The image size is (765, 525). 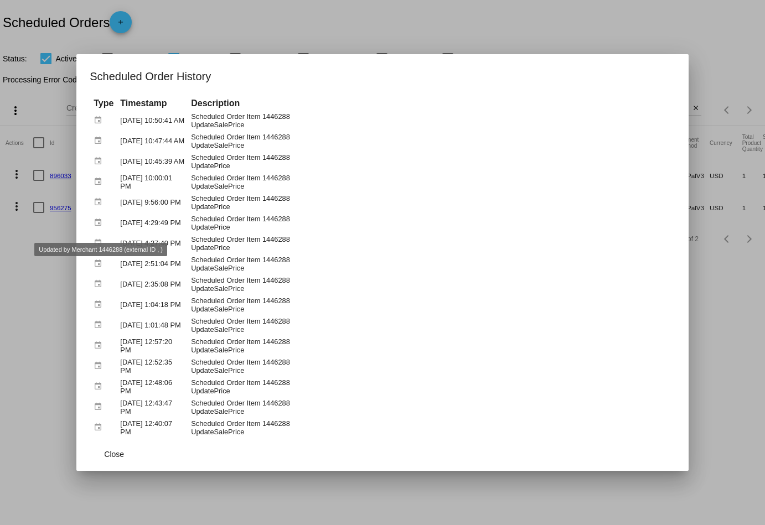 What do you see at coordinates (104, 104) in the screenshot?
I see `th: Type` at bounding box center [104, 104].